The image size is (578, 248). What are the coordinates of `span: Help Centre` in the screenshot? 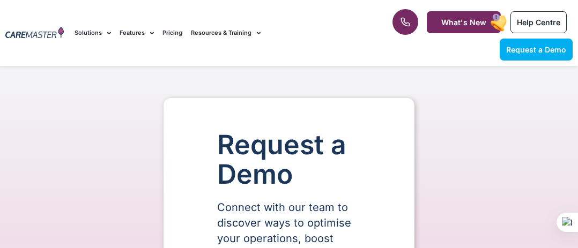 It's located at (538, 22).